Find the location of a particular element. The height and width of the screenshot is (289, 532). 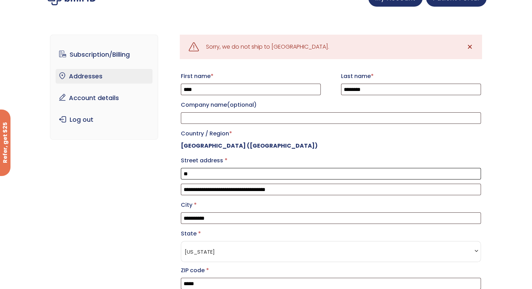

a: Subscription/Billing is located at coordinates (104, 55).